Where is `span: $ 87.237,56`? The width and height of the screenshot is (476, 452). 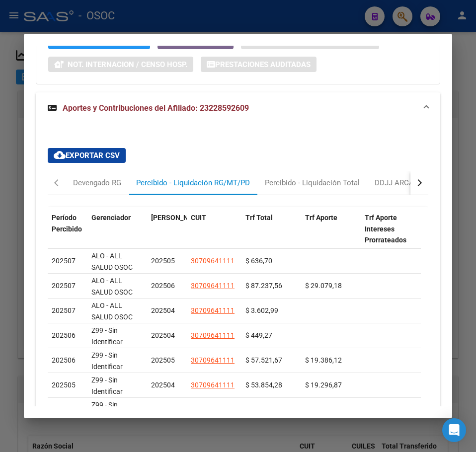 span: $ 87.237,56 is located at coordinates (264, 286).